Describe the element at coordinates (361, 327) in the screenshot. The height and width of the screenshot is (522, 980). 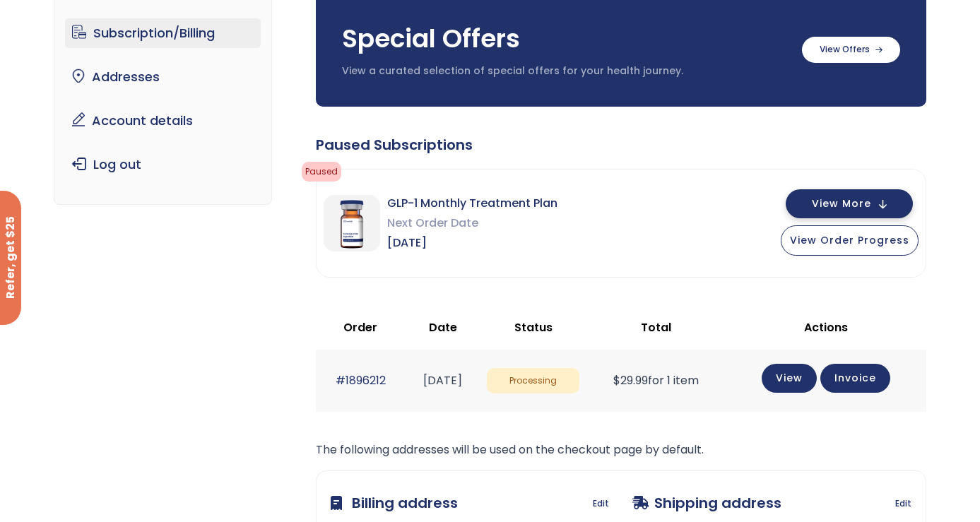
I see `span: Order` at that location.